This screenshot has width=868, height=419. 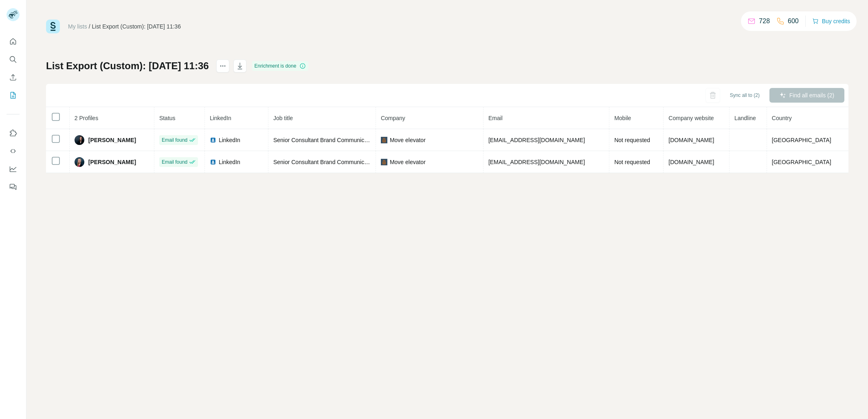 I want to click on button: actions, so click(x=222, y=66).